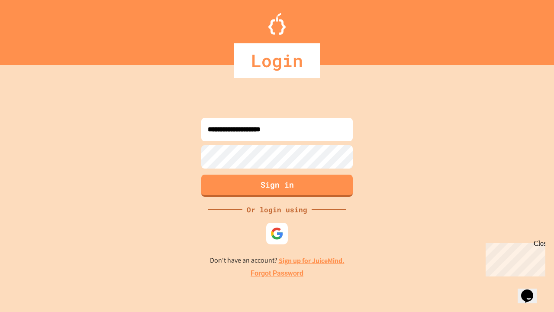 Image resolution: width=554 pixels, height=312 pixels. What do you see at coordinates (277, 61) in the screenshot?
I see `div: Login` at bounding box center [277, 61].